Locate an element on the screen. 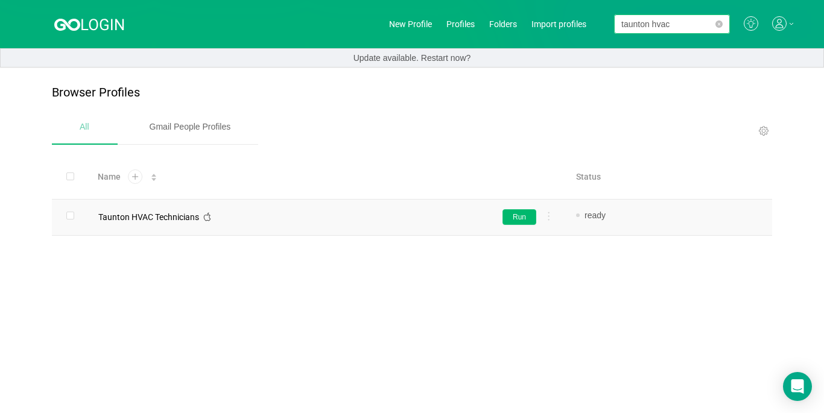 The width and height of the screenshot is (824, 413). a: Import profiles is located at coordinates (559, 24).